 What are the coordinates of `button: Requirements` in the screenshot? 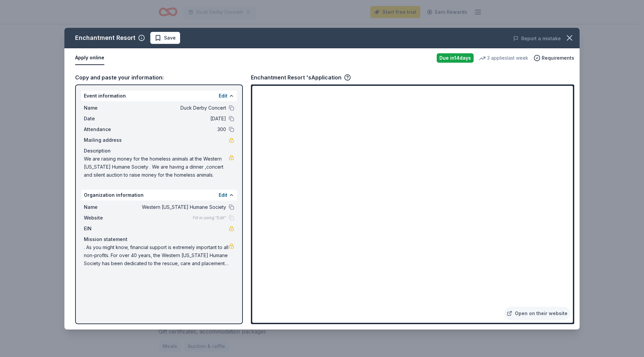 It's located at (554, 58).